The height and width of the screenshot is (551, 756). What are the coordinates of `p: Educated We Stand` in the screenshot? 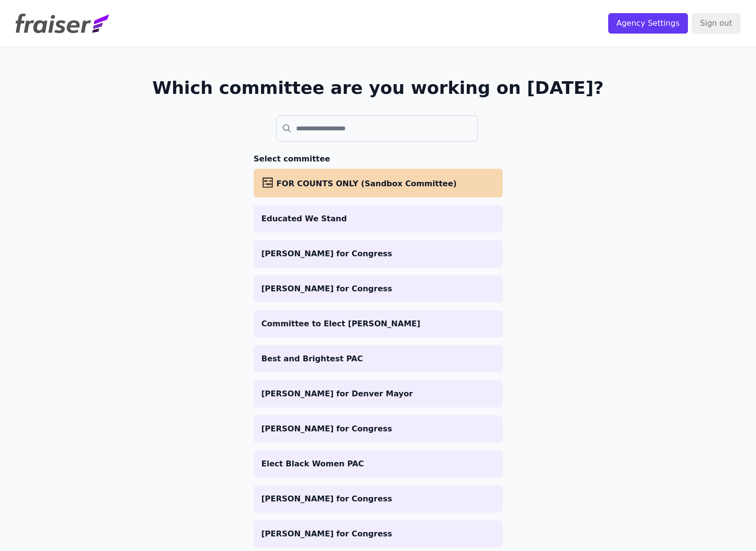 It's located at (378, 219).